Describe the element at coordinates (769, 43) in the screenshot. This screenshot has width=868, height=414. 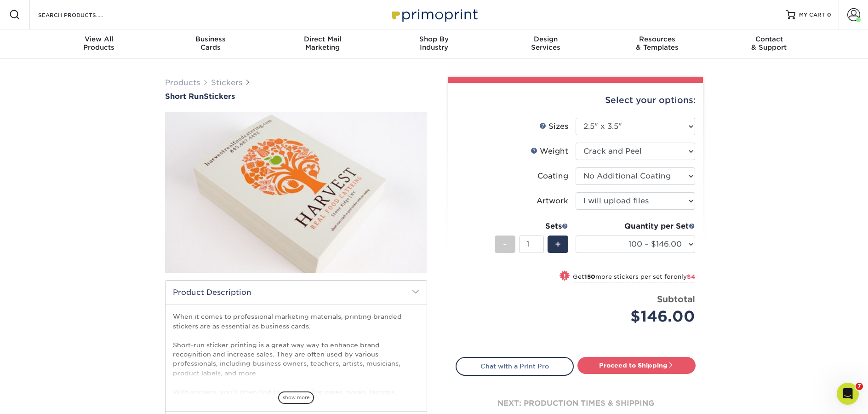
I see `div: & Support` at that location.